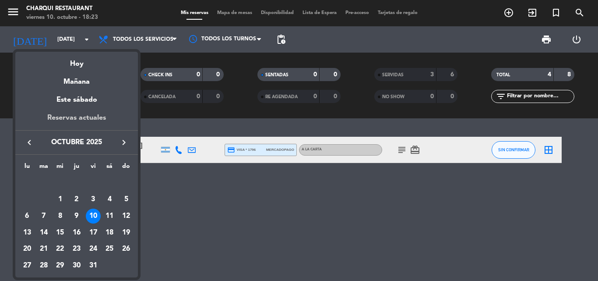 The height and width of the screenshot is (281, 598). Describe the element at coordinates (77, 265) in the screenshot. I see `td: 30 de octubre de 2025` at that location.